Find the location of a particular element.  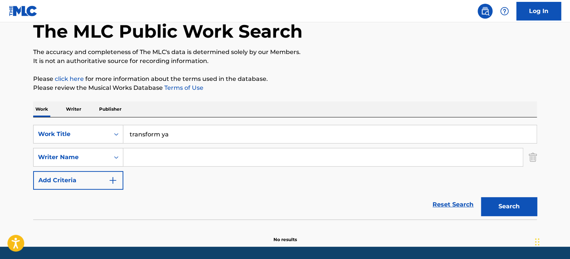

p: Publisher is located at coordinates (110, 109).